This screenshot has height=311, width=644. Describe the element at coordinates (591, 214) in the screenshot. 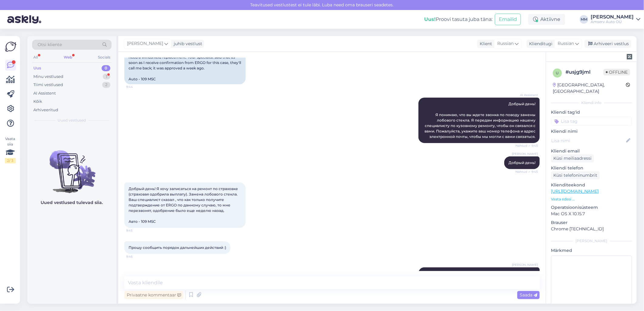

I see `p: Mac OS X 10.15.7` at that location.